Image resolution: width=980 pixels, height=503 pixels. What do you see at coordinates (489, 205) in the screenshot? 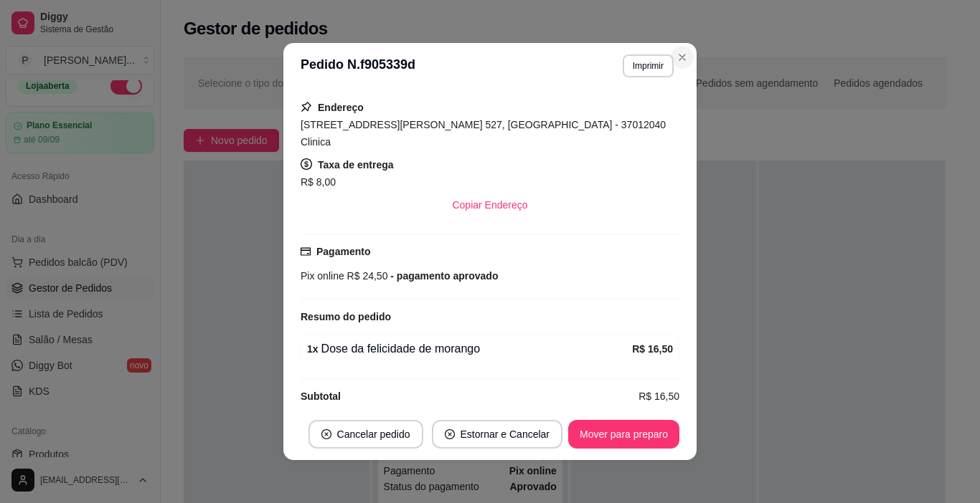
I see `button: Copiar Endereço` at bounding box center [489, 205].